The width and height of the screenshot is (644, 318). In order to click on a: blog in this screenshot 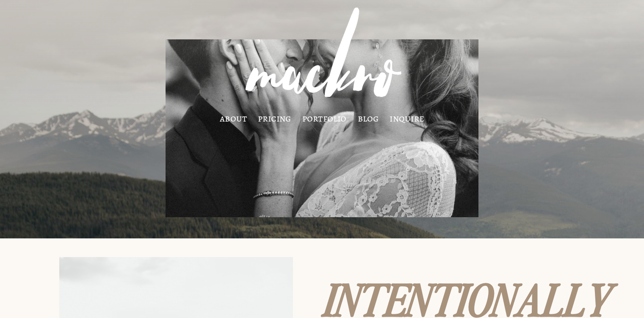, I will do `click(368, 119)`.